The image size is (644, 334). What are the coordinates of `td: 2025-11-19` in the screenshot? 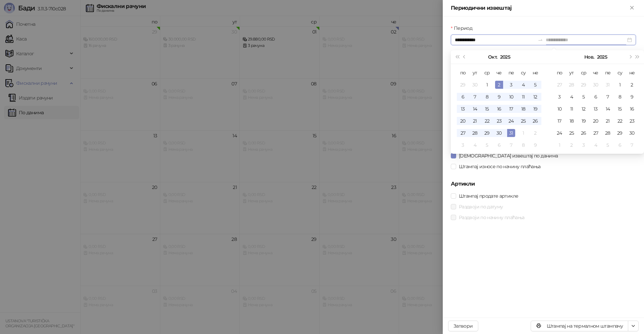 It's located at (583, 121).